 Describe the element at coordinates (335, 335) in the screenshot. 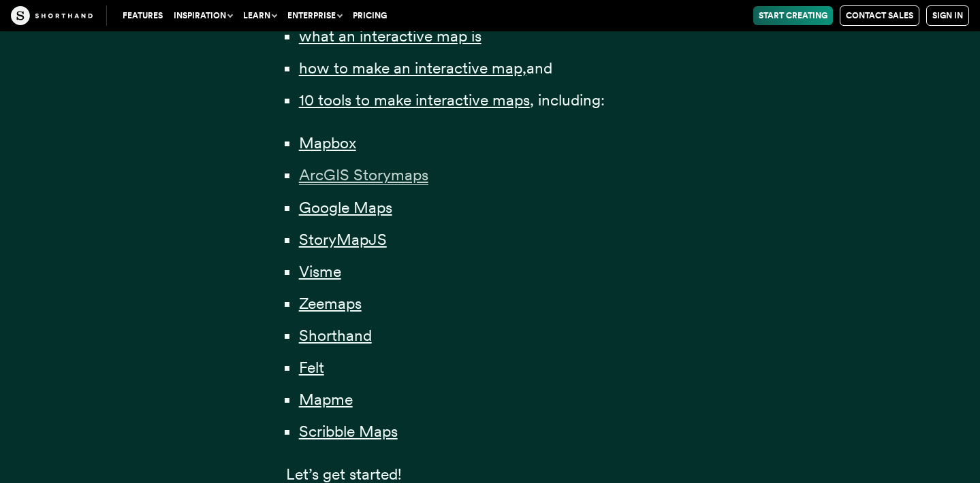

I see `a: Shorthand` at that location.